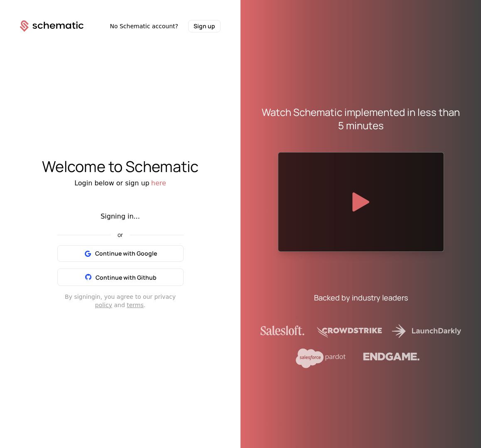  I want to click on div: By signing in , you agree to our privacy and ., so click(121, 301).